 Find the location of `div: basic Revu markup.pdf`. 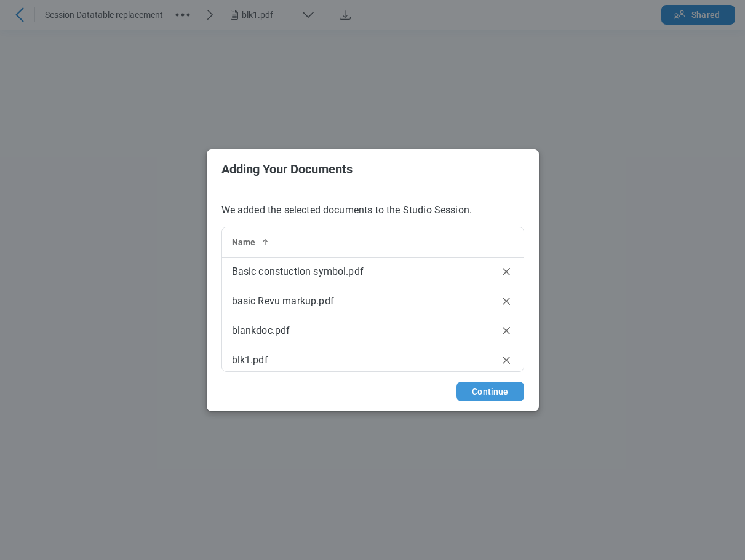

div: basic Revu markup.pdf is located at coordinates (355, 301).